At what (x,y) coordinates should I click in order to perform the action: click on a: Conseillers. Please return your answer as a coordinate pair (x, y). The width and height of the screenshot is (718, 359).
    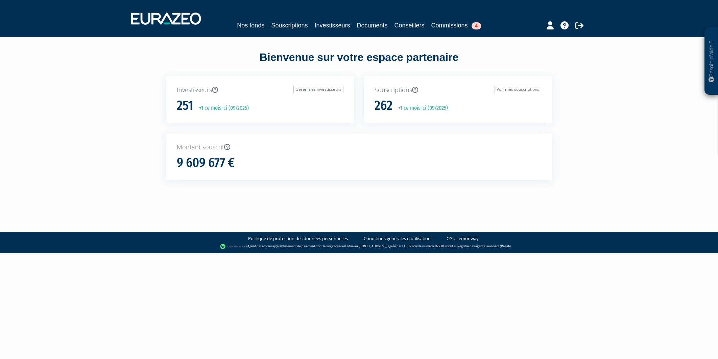
    Looking at the image, I should click on (410, 25).